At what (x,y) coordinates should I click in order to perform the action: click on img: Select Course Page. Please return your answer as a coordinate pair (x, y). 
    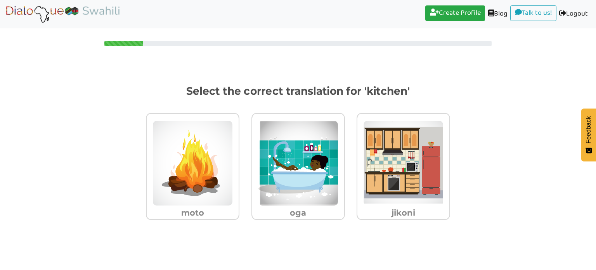
    Looking at the image, I should click on (64, 14).